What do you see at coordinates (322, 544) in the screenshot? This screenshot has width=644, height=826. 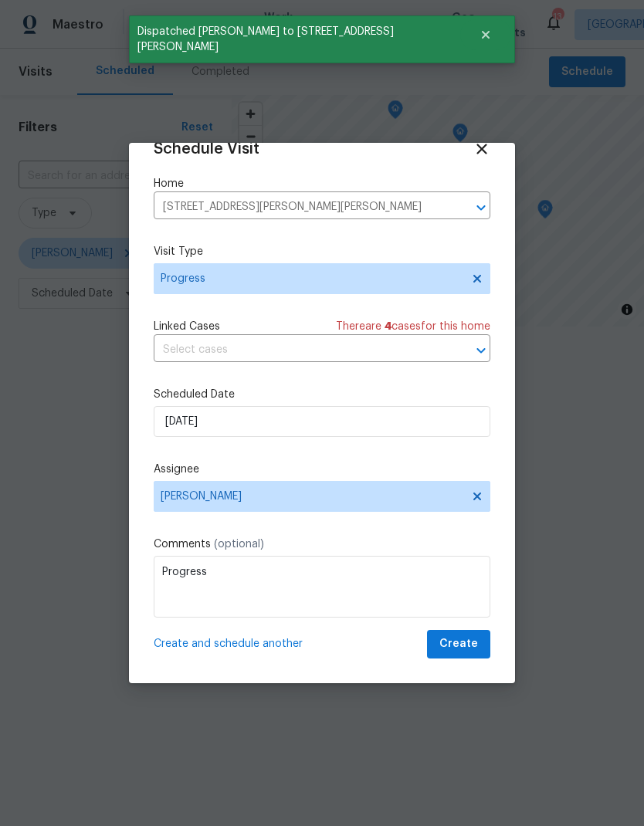 I see `label: Comments` at bounding box center [322, 544].